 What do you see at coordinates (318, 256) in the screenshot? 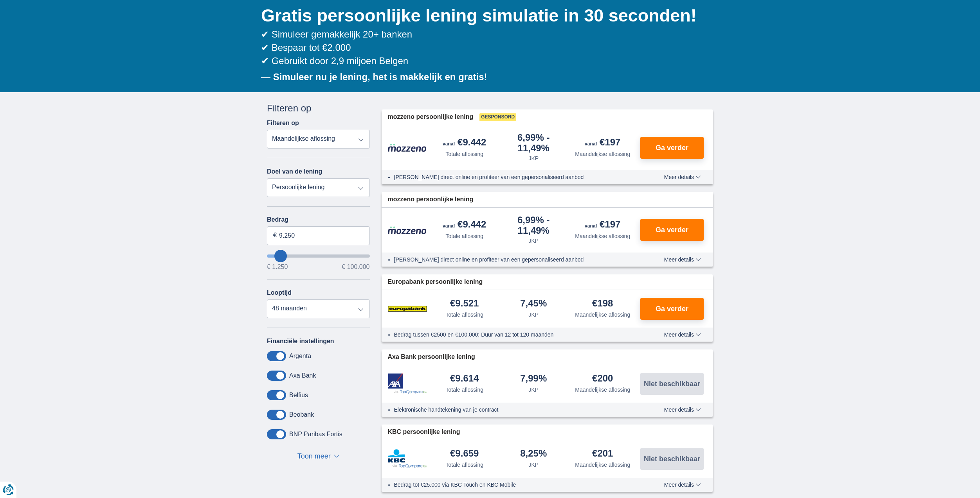
I see `a: wantToBorrow` at bounding box center [318, 256].